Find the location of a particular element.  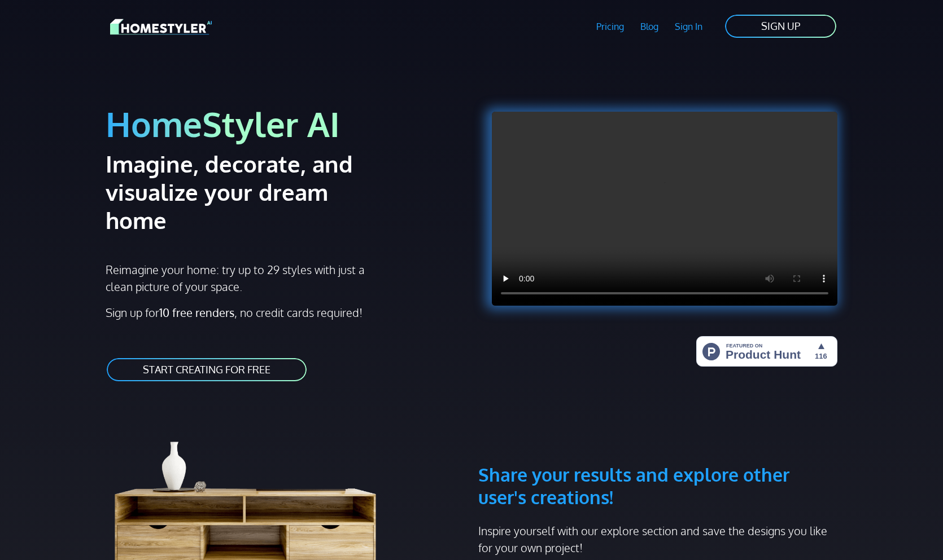

h3: Share your results and explore other user's creations! is located at coordinates (658, 459).